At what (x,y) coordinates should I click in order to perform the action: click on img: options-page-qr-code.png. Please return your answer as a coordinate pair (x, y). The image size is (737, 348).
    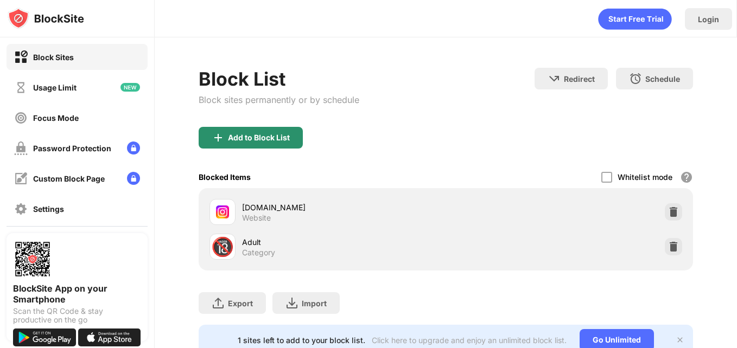
    Looking at the image, I should click on (33, 259).